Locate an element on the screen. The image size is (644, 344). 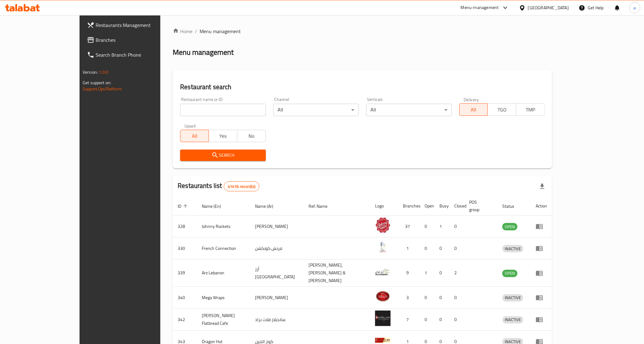
th: Open is located at coordinates (427, 206).